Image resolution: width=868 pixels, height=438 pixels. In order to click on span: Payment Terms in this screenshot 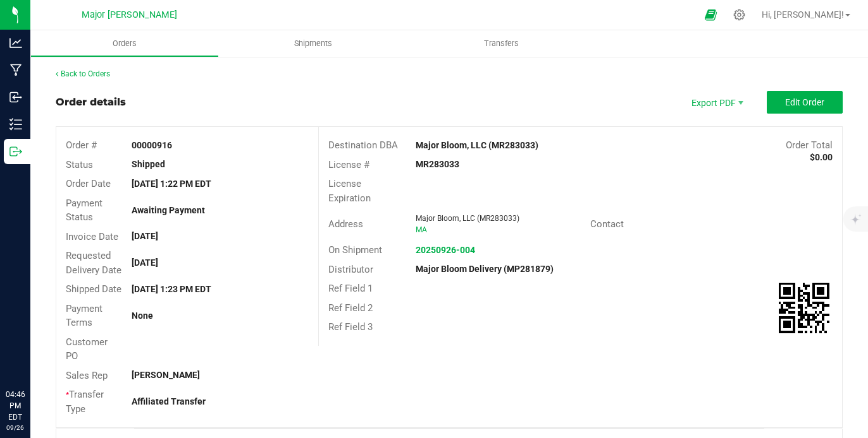, I will do `click(84, 316)`.